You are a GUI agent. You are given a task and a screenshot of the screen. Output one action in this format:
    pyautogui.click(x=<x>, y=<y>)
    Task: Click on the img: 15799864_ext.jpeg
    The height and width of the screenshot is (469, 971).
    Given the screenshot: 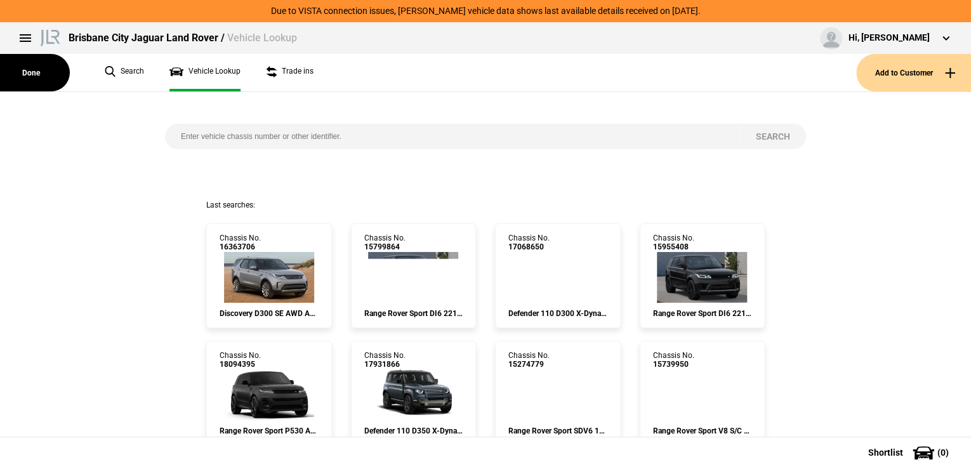 What is the action you would take?
    pyautogui.click(x=413, y=277)
    